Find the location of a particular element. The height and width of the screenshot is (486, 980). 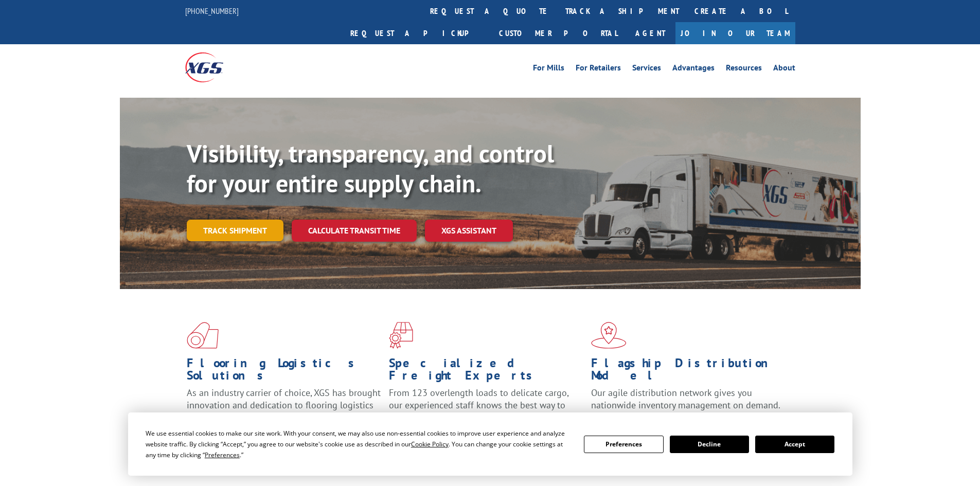

div: Cookie Consent Prompt is located at coordinates (490, 444).